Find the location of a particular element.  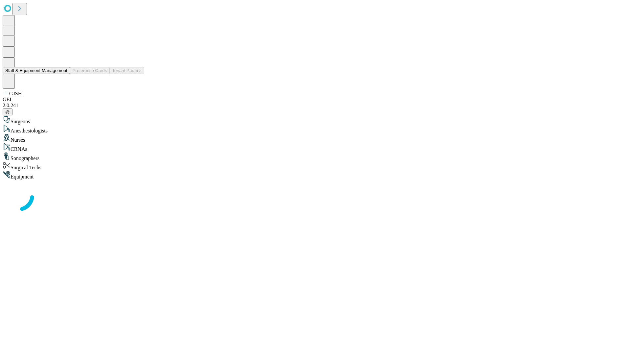

div: Sonographers is located at coordinates (316, 157).